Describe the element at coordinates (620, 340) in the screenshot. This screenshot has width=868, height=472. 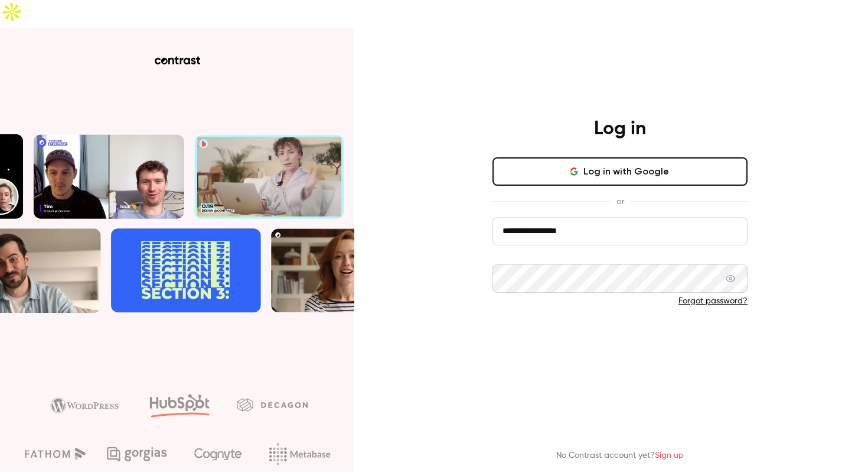
I see `button: Log in` at that location.